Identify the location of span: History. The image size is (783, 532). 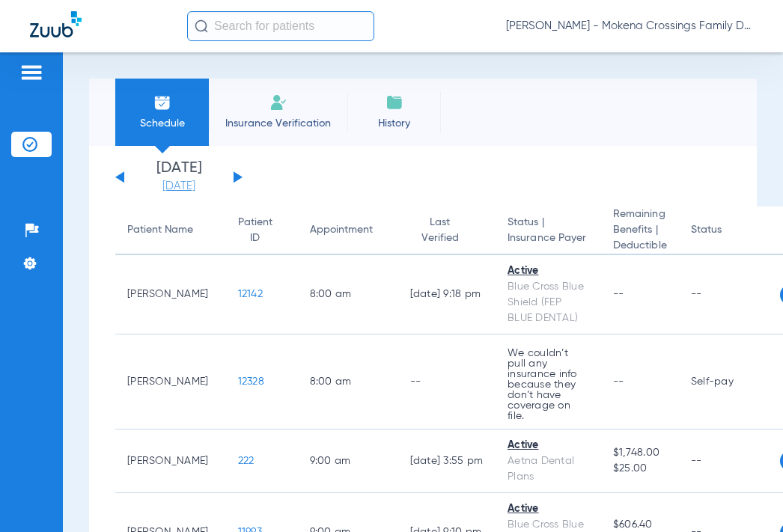
(394, 123).